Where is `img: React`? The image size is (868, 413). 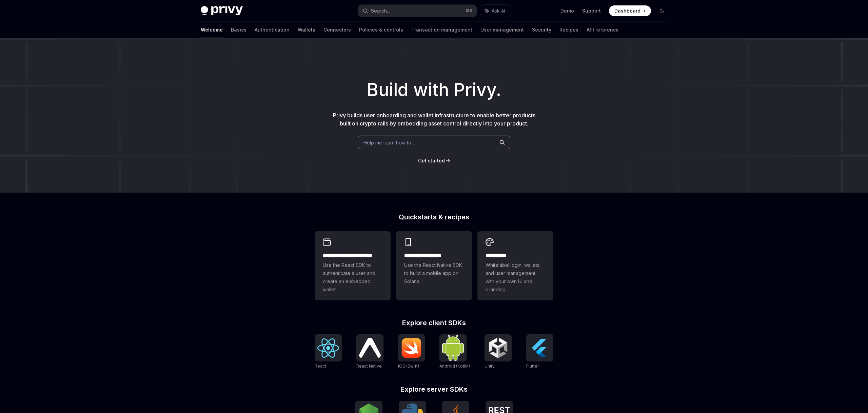 img: React is located at coordinates (329, 348).